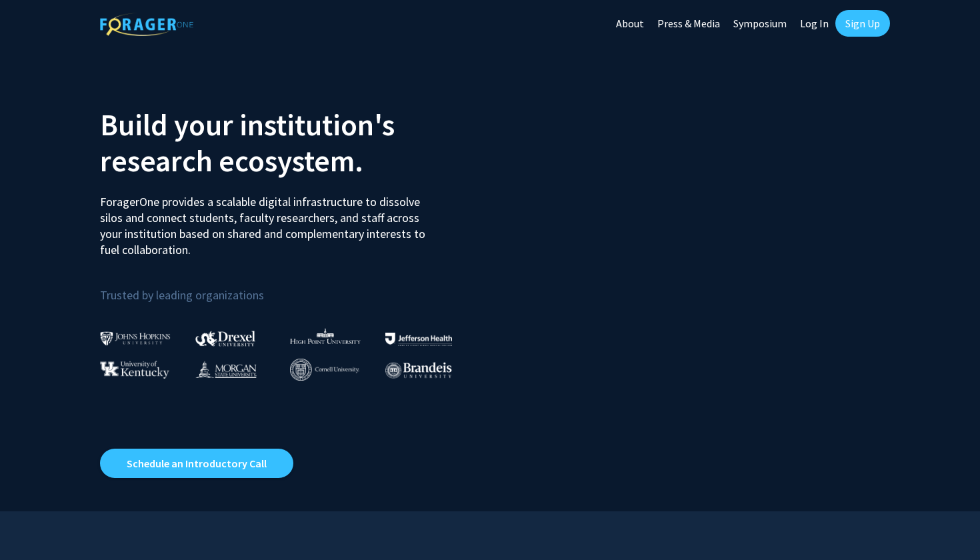  Describe the element at coordinates (290, 143) in the screenshot. I see `h2: Build your institution's research ecosystem.` at that location.